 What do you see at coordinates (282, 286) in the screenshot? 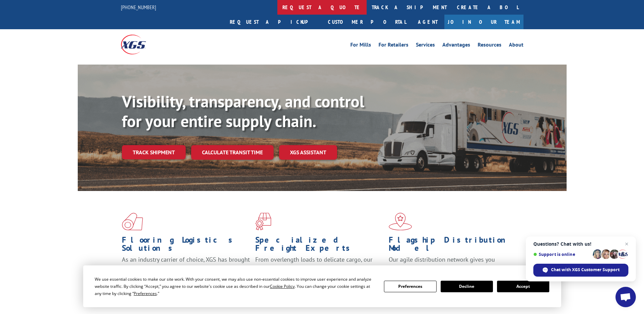
I see `span: Cookie Policy` at bounding box center [282, 286].